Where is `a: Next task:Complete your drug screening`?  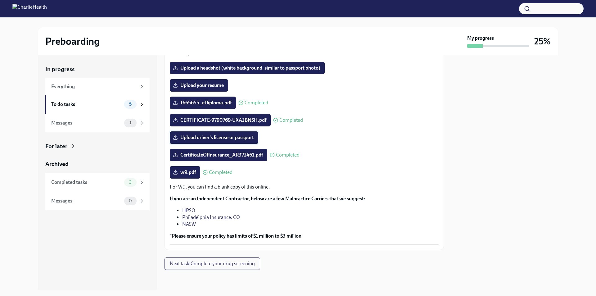
a: Next task:Complete your drug screening is located at coordinates (212, 263).